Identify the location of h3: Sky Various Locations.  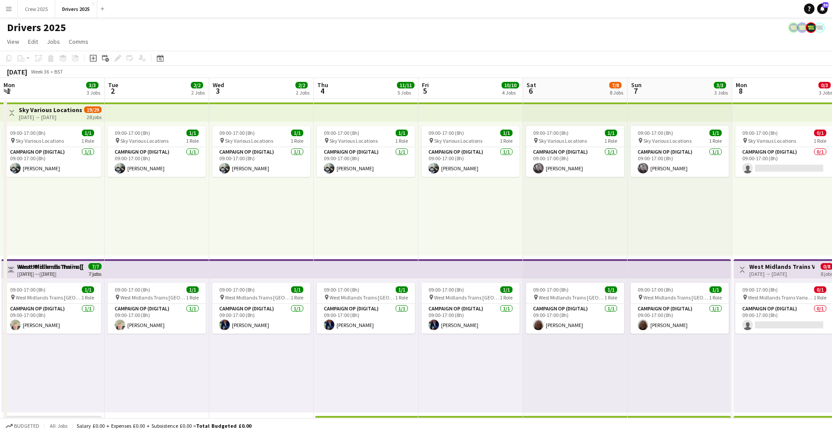
(50, 110).